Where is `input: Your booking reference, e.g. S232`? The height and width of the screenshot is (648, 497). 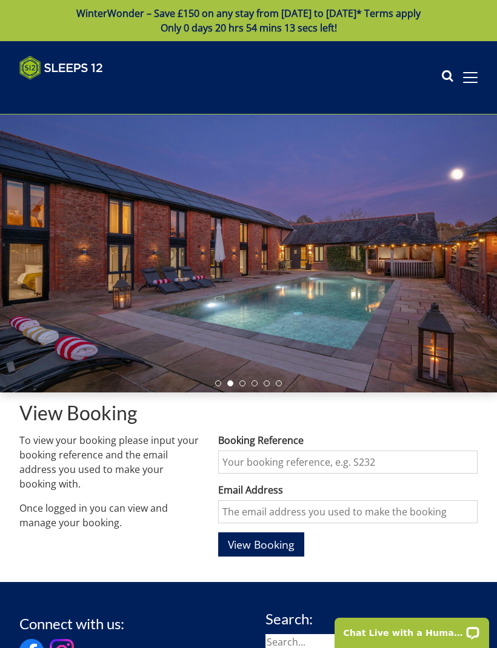
input: Your booking reference, e.g. S232 is located at coordinates (348, 462).